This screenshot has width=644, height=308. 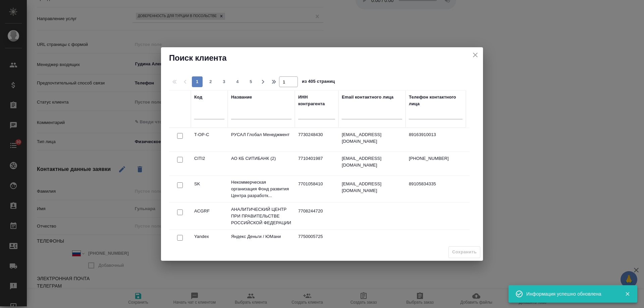 I want to click on div: Информация успешно обновлена, so click(x=571, y=294).